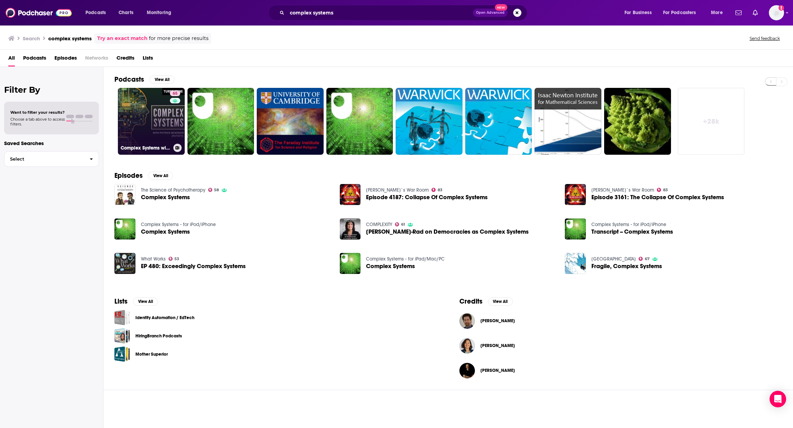  I want to click on a: What Works, so click(153, 259).